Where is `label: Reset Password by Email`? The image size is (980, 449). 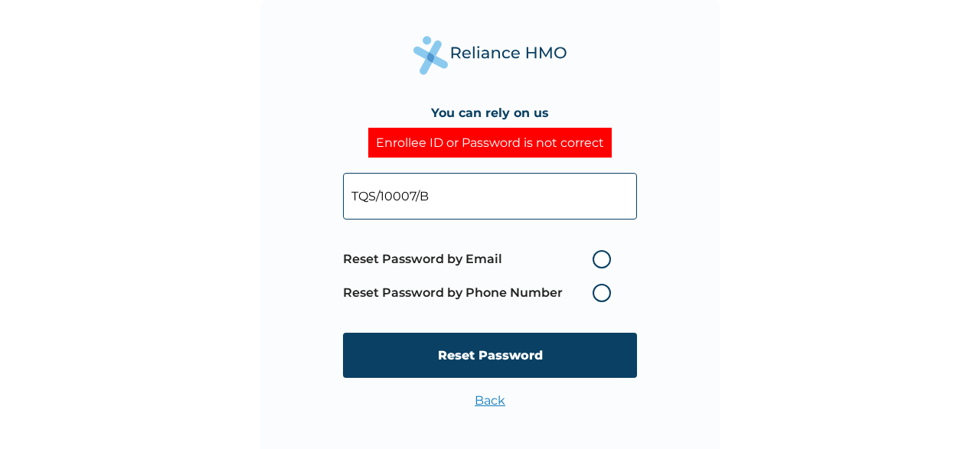 label: Reset Password by Email is located at coordinates (481, 259).